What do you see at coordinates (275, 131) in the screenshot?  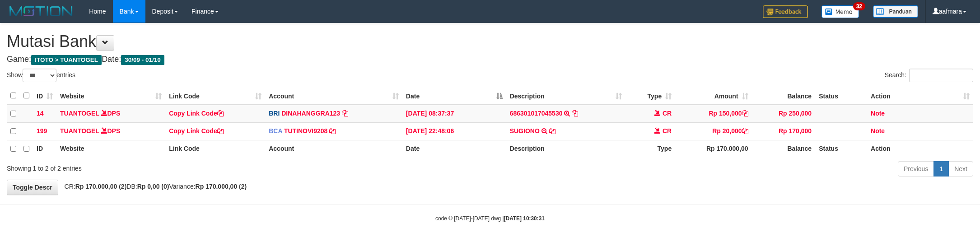 I see `span: BCA` at bounding box center [275, 131].